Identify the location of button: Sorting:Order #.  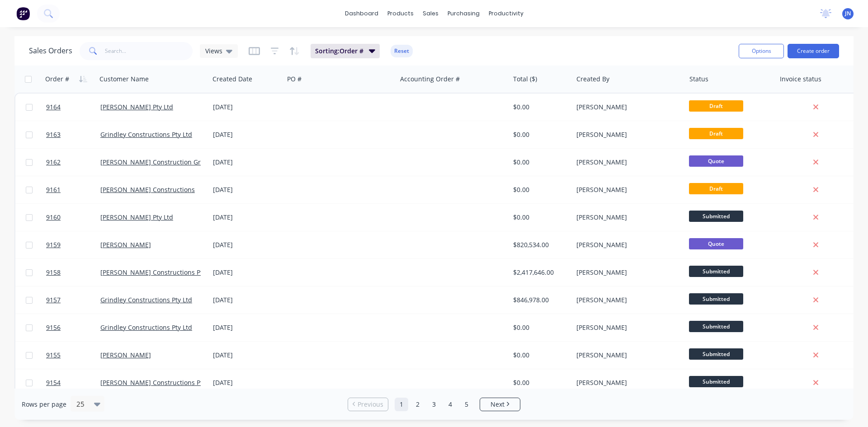
(345, 51).